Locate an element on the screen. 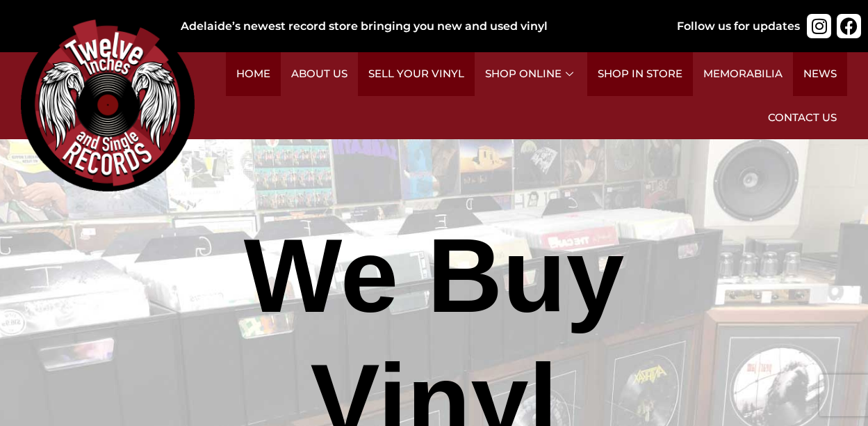 The width and height of the screenshot is (868, 426). a: Home is located at coordinates (253, 74).